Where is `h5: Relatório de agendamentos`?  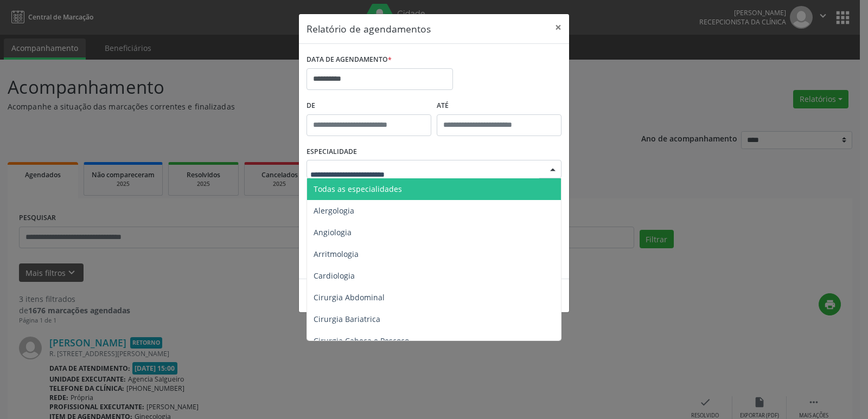
h5: Relatório de agendamentos is located at coordinates (368, 29).